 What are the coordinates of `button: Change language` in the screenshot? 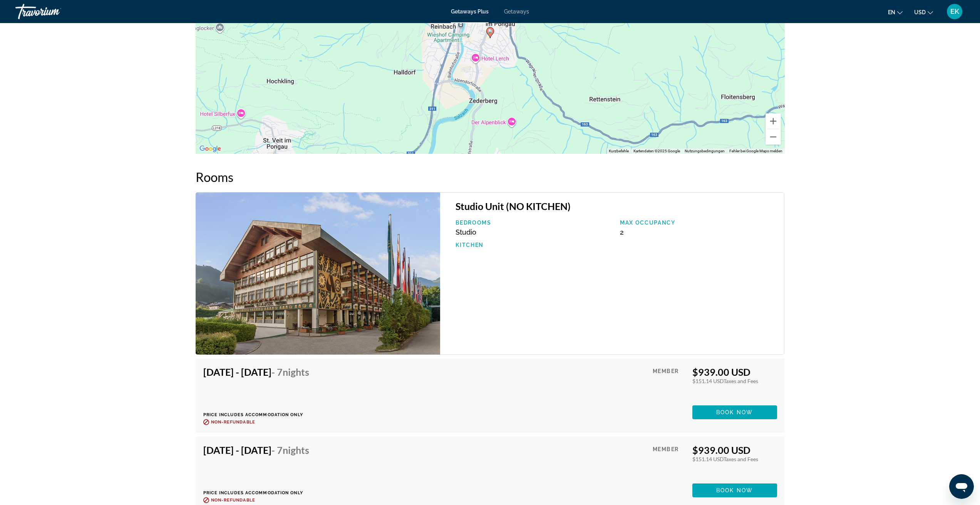 It's located at (895, 12).